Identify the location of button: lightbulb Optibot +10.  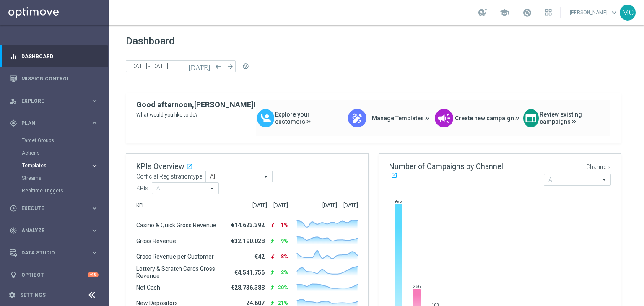
(54, 275).